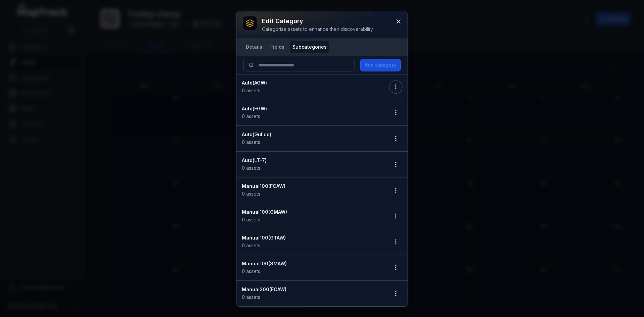  What do you see at coordinates (312, 186) in the screenshot?
I see `strong: Manual100(FCAW)` at bounding box center [312, 186].